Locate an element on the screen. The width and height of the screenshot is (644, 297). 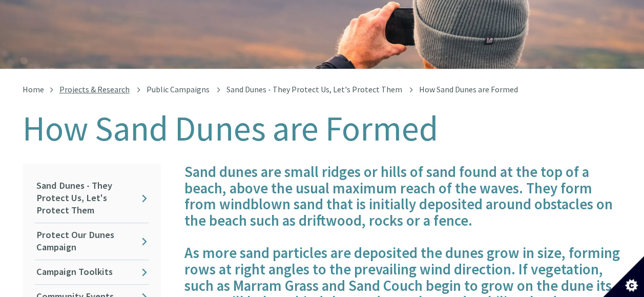
span: How Sand Dunes are Formed is located at coordinates (469, 89).